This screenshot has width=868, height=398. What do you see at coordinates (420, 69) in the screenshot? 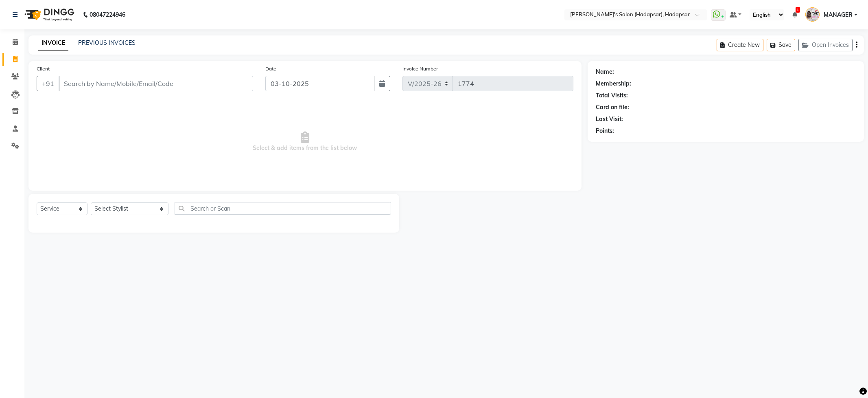
I see `label: Invoice Number` at bounding box center [420, 69].